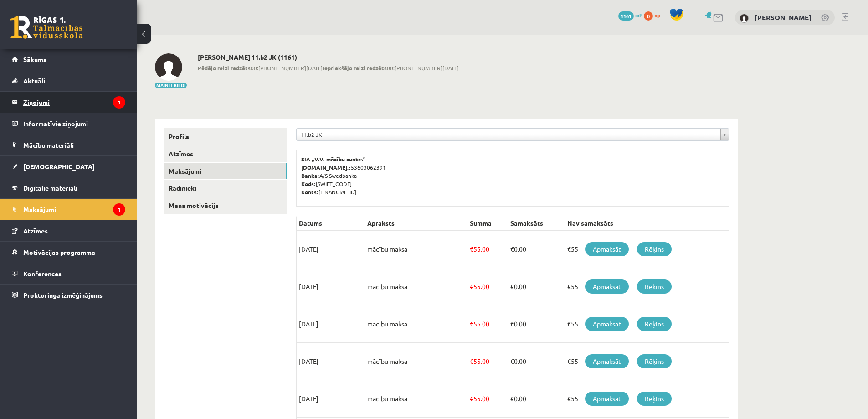 Image resolution: width=868 pixels, height=419 pixels. What do you see at coordinates (639, 15) in the screenshot?
I see `span: mP` at bounding box center [639, 15].